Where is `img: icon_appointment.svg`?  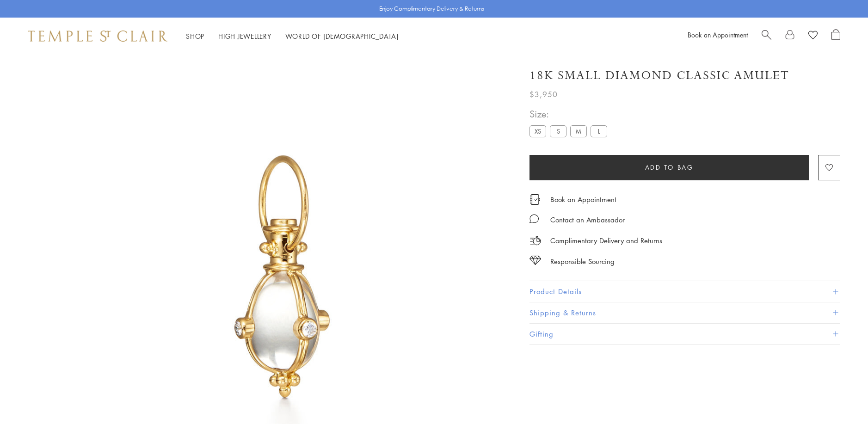
img: icon_appointment.svg is located at coordinates (535, 200).